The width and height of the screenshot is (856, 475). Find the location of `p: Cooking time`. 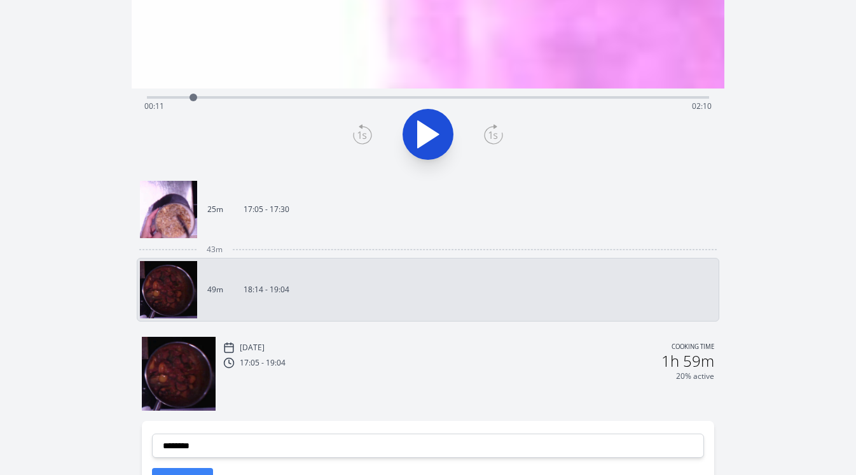

p: Cooking time is located at coordinates (693, 347).